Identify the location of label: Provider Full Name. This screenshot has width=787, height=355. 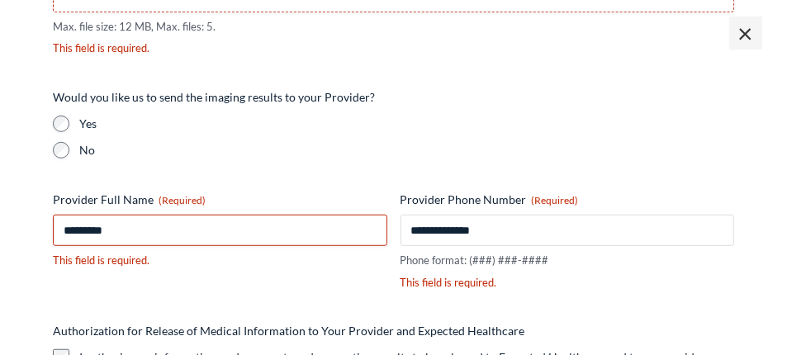
(220, 200).